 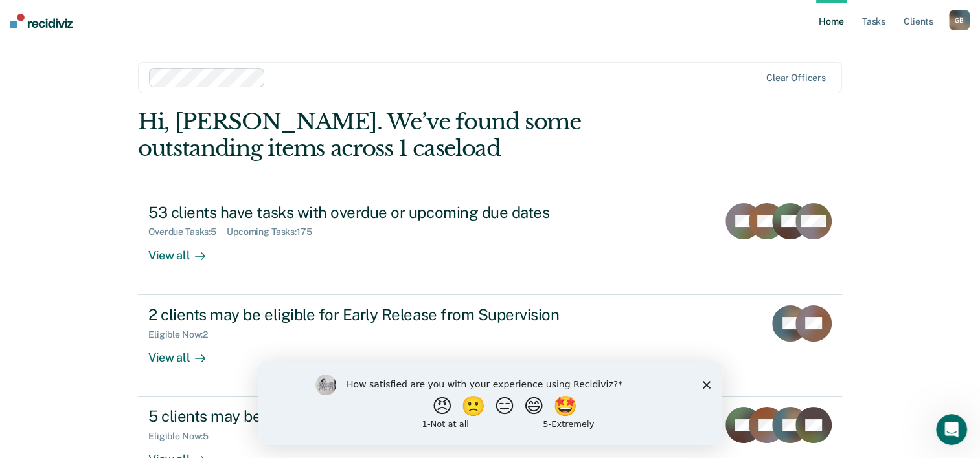 I want to click on img: Profile image for Kim, so click(x=67, y=23).